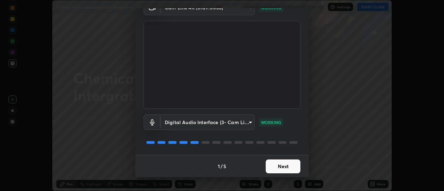 The height and width of the screenshot is (191, 444). What do you see at coordinates (283, 166) in the screenshot?
I see `button: Next` at bounding box center [283, 166].